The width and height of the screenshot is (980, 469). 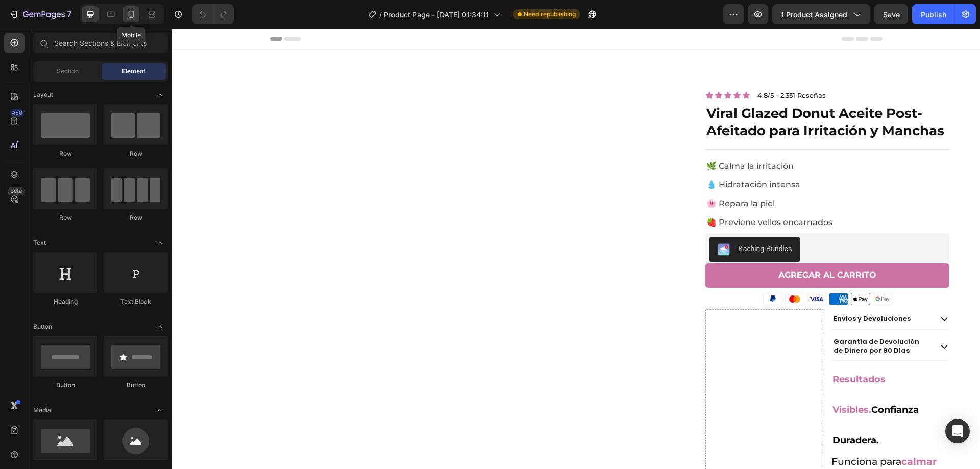 I want to click on button: Save, so click(x=891, y=15).